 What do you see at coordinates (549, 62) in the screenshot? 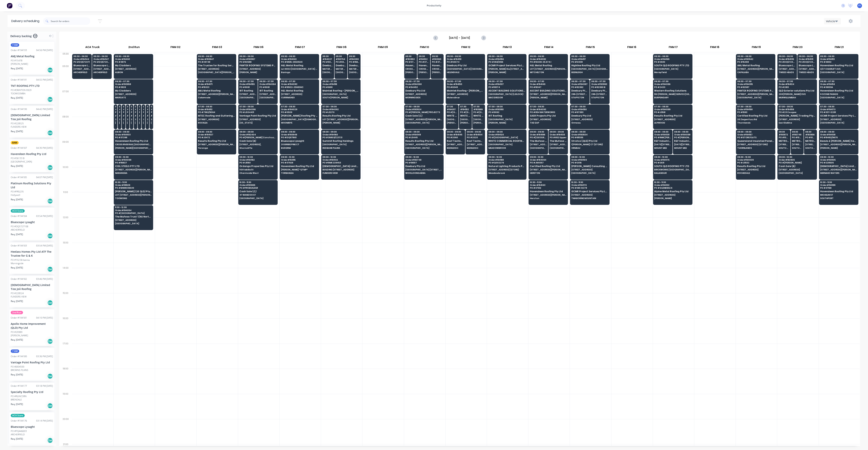
I see `span: PO # 51448-25.574.1` at bounding box center [549, 62].